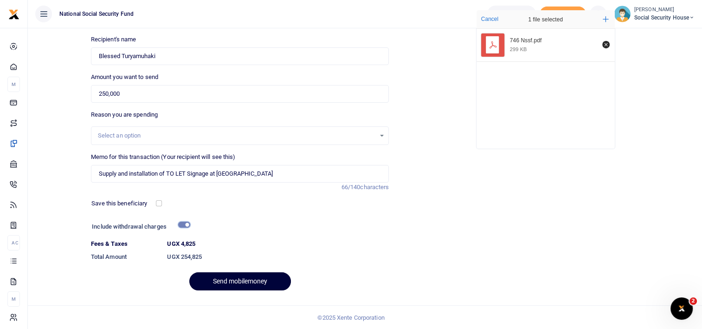 Image resolution: width=702 pixels, height=329 pixels. I want to click on label: Recipient's name, so click(114, 39).